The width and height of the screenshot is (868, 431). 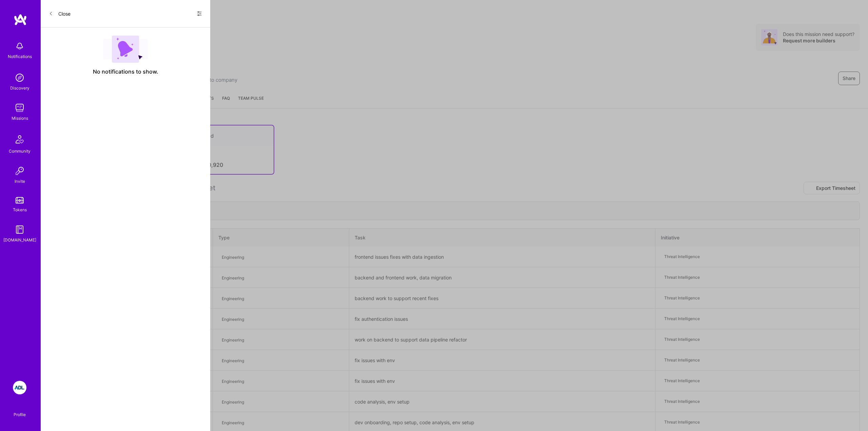 What do you see at coordinates (125, 49) in the screenshot?
I see `img: empty` at bounding box center [125, 49].